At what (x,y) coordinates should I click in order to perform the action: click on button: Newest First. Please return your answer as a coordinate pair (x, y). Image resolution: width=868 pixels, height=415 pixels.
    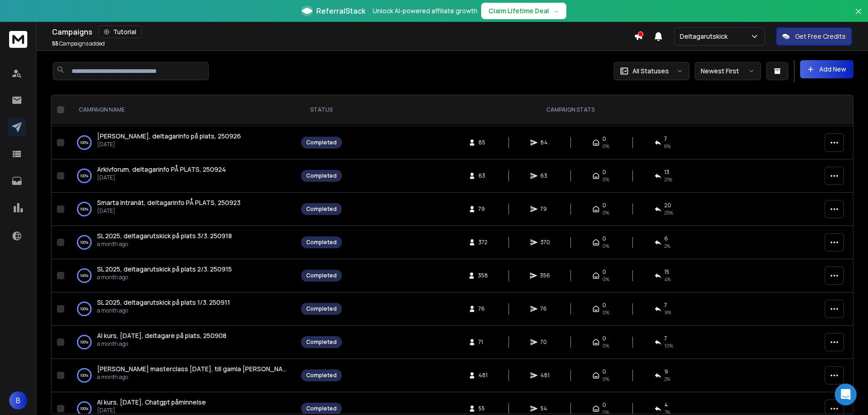
    Looking at the image, I should click on (728, 71).